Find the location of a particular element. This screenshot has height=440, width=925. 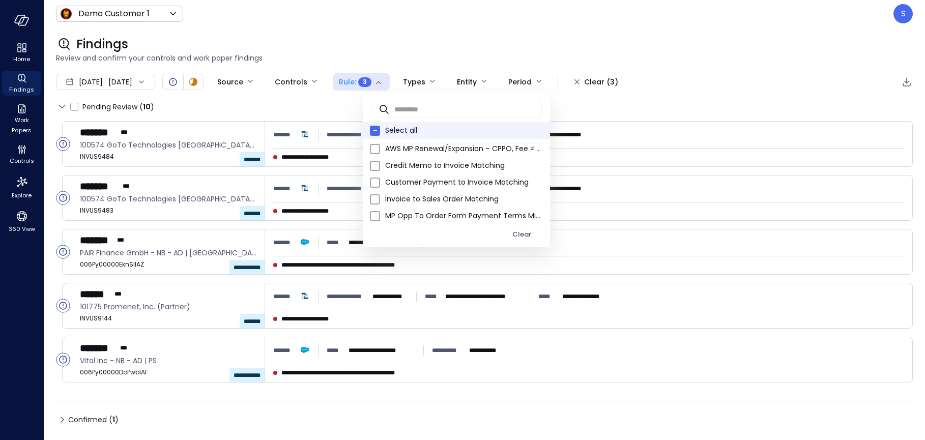

span: Customer Payment to Invoice Matching is located at coordinates (463, 182).